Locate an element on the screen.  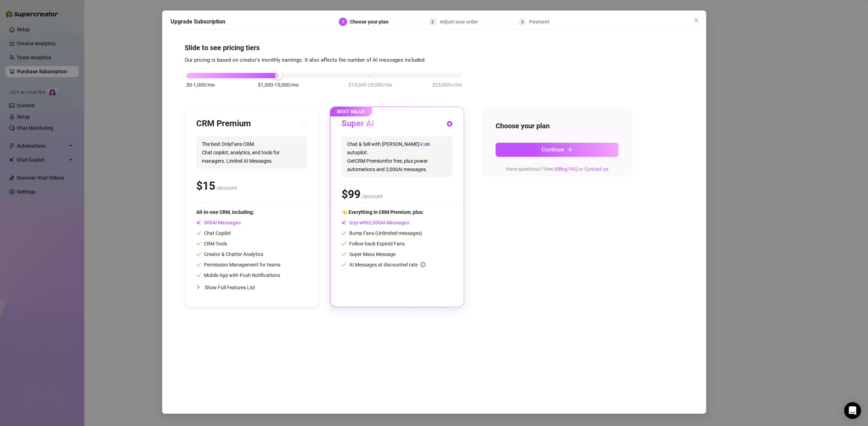
span: 3 is located at coordinates (522, 22).